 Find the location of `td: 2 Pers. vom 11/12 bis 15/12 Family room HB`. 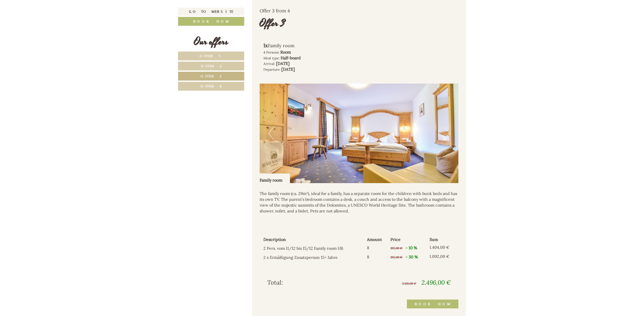

td: 2 Pers. vom 11/12 bis 15/12 Family room HB is located at coordinates (314, 248).